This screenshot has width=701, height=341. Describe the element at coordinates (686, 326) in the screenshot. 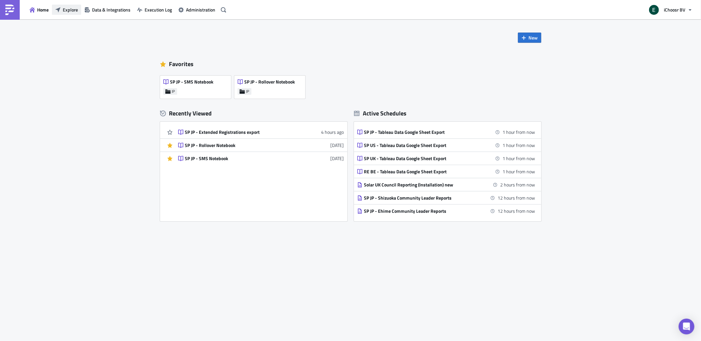

I see `div: Open Intercom Messenger` at that location.